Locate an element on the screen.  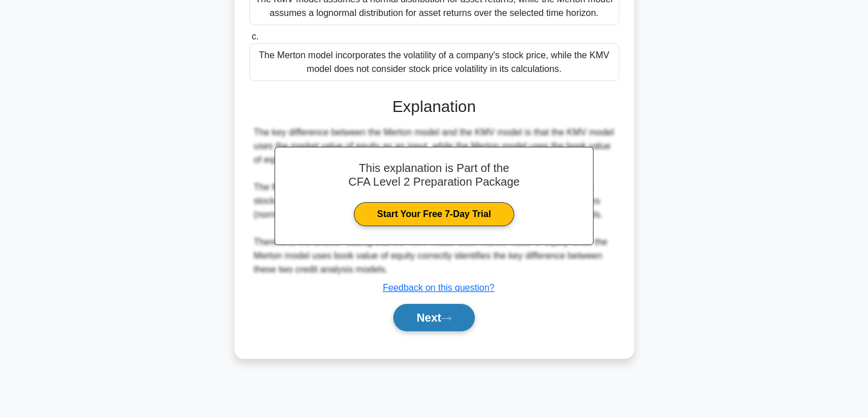
span: c. is located at coordinates (255, 36).